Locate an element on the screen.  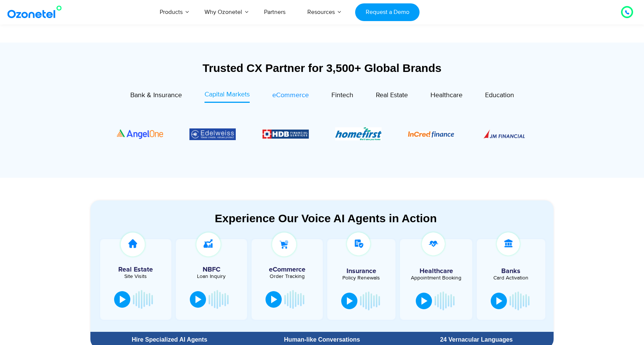
span: Education is located at coordinates (500, 95).